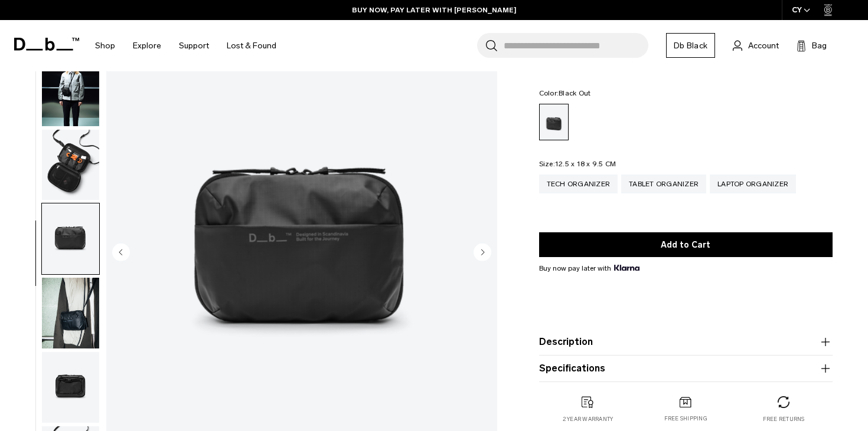  I want to click on button: Bag, so click(811, 45).